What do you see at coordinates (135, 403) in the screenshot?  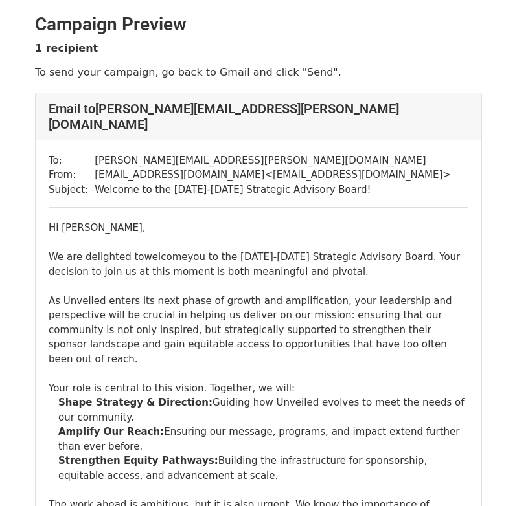 I see `b: Shape Strategy & Direction:` at bounding box center [135, 403].